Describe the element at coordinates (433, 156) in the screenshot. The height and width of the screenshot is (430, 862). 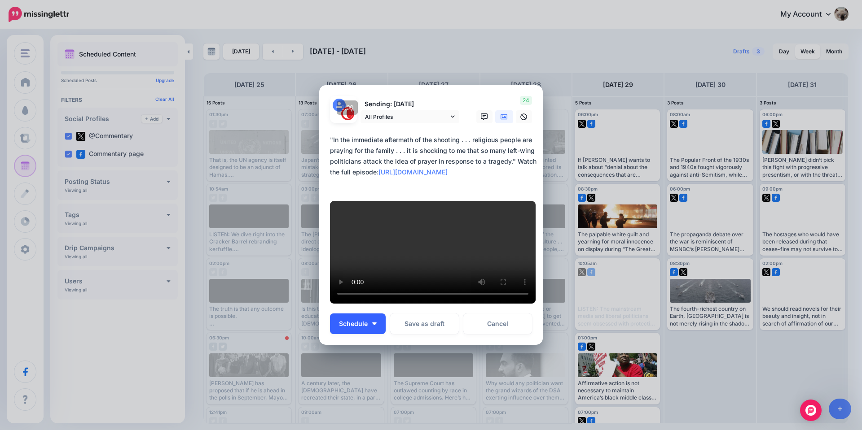
I see `div: "In the immediate aftermath of the shooting . . . religious people are praying for the family . ....` at that location.